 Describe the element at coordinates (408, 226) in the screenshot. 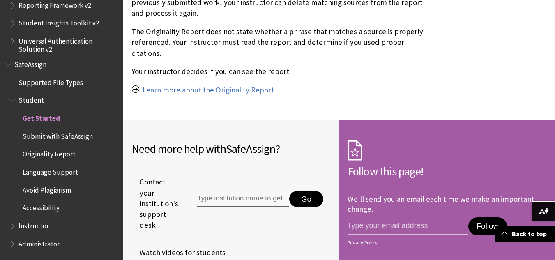

I see `input: email address` at that location.